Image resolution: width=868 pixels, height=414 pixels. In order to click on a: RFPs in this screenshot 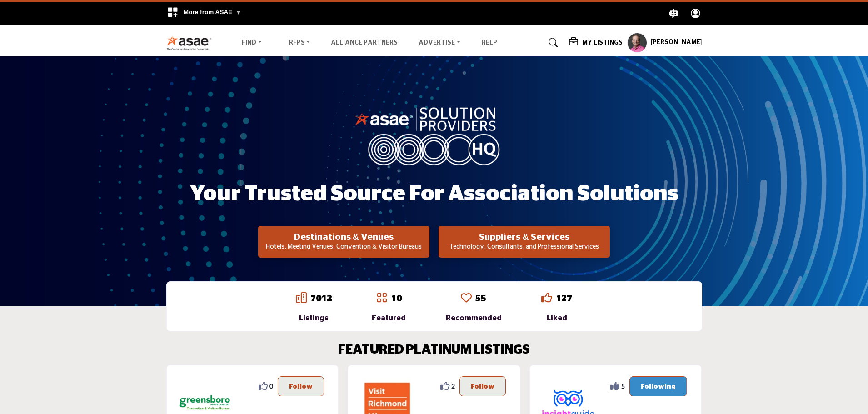, I will do `click(300, 42)`.